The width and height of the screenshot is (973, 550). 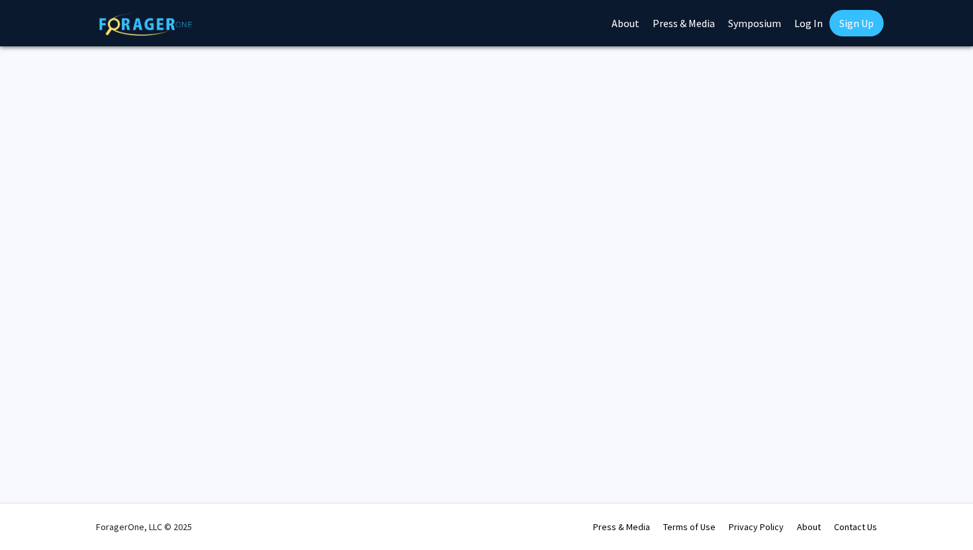 I want to click on a: Privacy Policy, so click(x=756, y=527).